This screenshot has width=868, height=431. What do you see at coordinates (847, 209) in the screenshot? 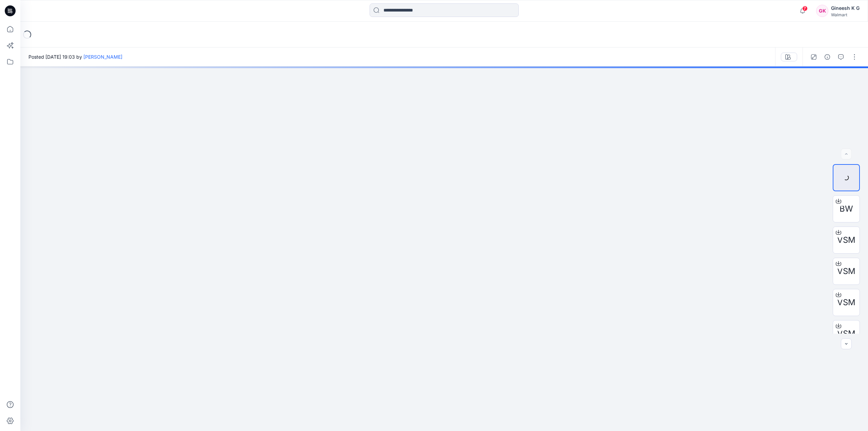
I see `span: BW` at bounding box center [847, 209].